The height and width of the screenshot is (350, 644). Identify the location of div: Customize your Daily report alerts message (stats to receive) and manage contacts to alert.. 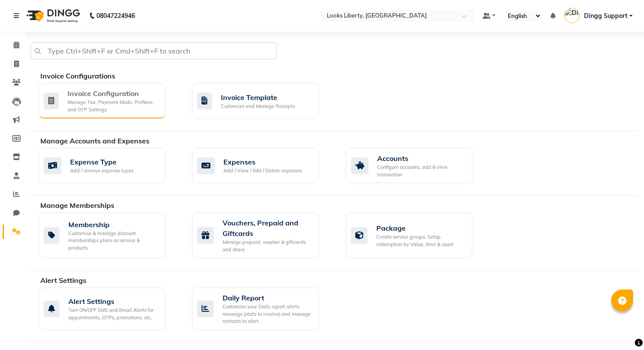
(267, 314).